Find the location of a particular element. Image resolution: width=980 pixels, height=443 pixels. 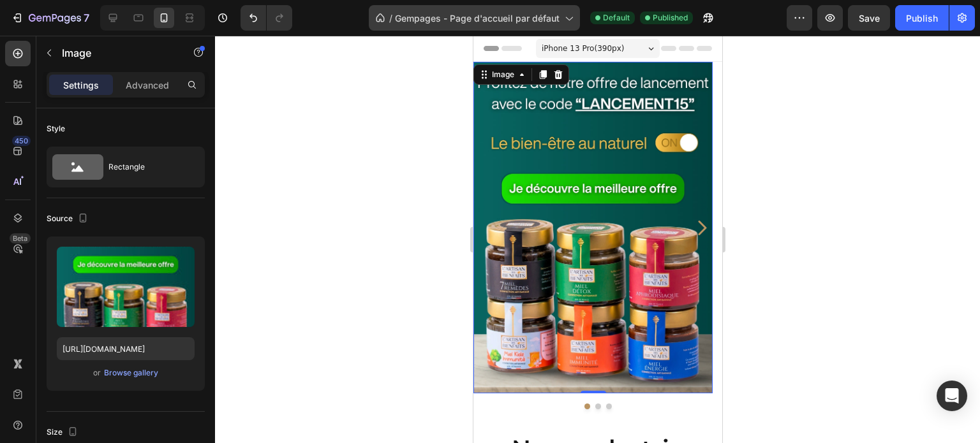

p: Advanced is located at coordinates (147, 85).